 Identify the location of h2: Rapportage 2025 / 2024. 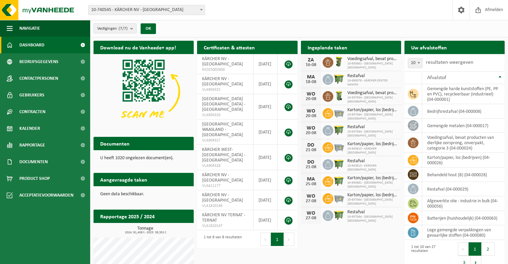
(127, 216).